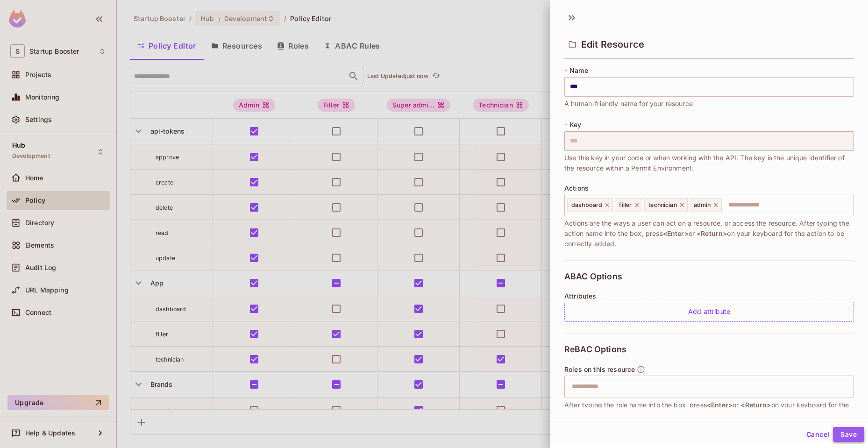 The image size is (868, 448). What do you see at coordinates (590, 205) in the screenshot?
I see `div: dashboard` at bounding box center [590, 205].